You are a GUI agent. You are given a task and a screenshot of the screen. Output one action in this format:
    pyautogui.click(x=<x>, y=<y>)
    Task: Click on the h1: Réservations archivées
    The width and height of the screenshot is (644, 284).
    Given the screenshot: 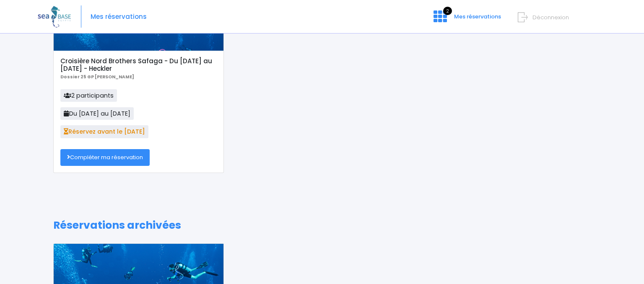 What is the action you would take?
    pyautogui.click(x=322, y=225)
    